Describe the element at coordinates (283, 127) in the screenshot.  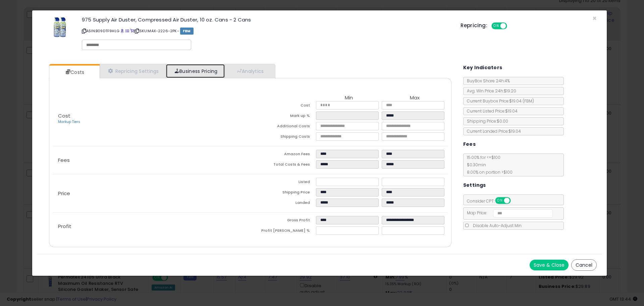
I see `td: Additional Costs` at that location.